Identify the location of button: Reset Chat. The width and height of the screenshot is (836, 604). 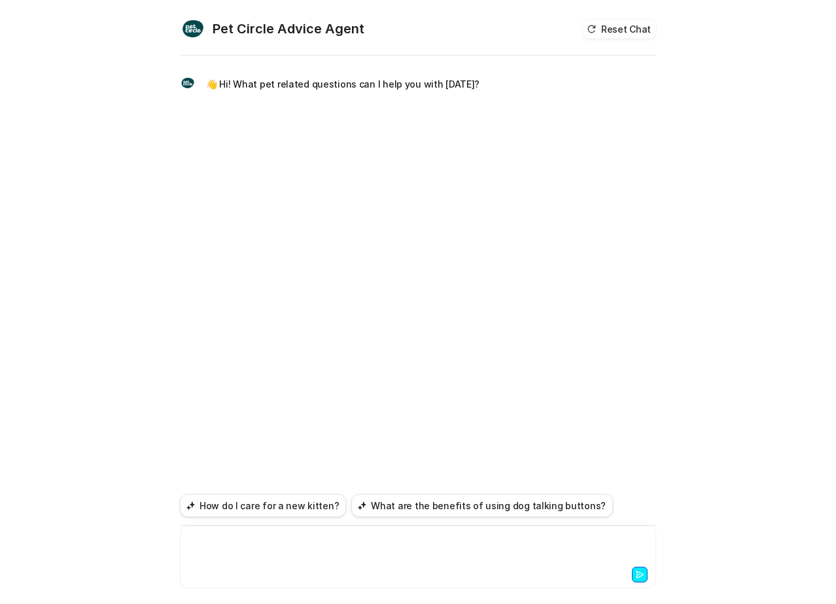
(619, 29).